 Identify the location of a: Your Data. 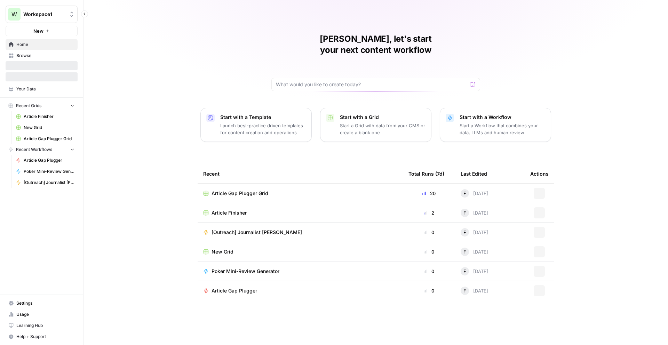
(41, 89).